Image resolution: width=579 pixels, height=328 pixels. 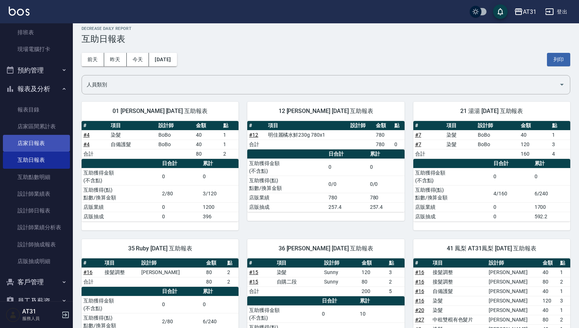 What do you see at coordinates (36, 301) in the screenshot?
I see `button: 員工及薪資` at bounding box center [36, 301].